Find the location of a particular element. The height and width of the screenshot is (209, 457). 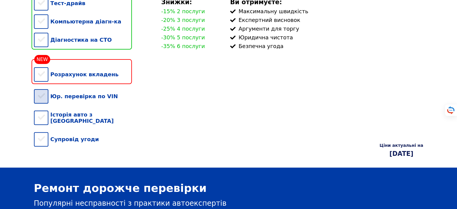

div: -35% 6 послуги is located at coordinates (183, 46).